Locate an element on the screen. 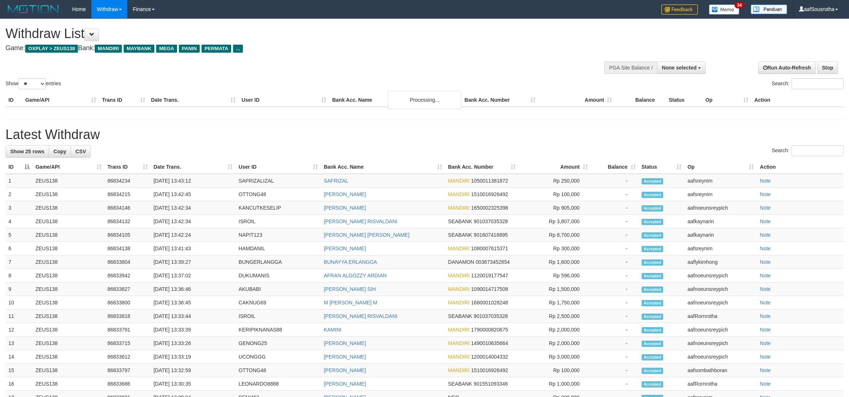 This screenshot has width=849, height=397. td: 5 is located at coordinates (19, 235).